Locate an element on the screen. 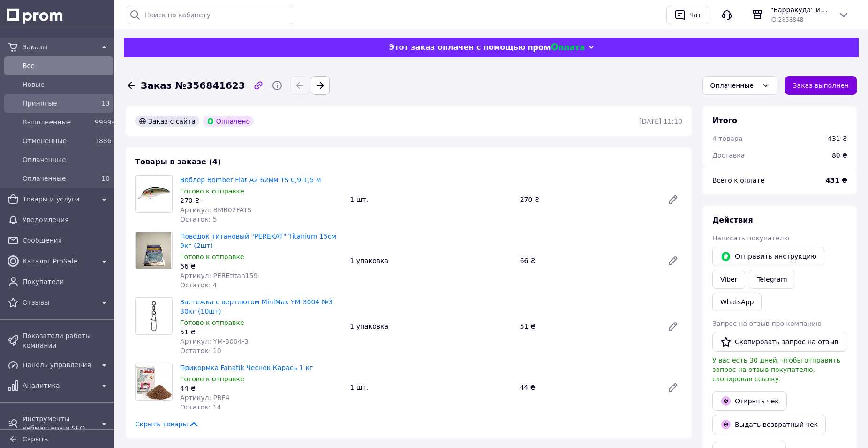 Image resolution: width=868 pixels, height=448 pixels. span: Панель управления is located at coordinates (59, 365).